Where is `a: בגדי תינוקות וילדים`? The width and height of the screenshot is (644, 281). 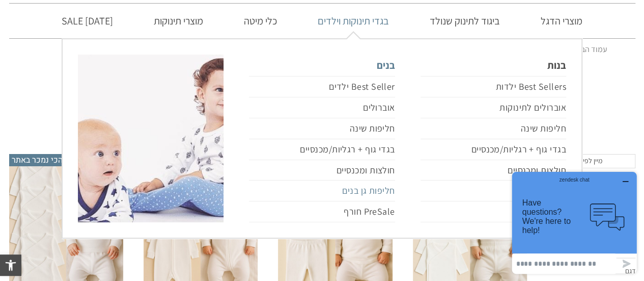
a: בגדי תינוקות וילדים is located at coordinates (354, 21).